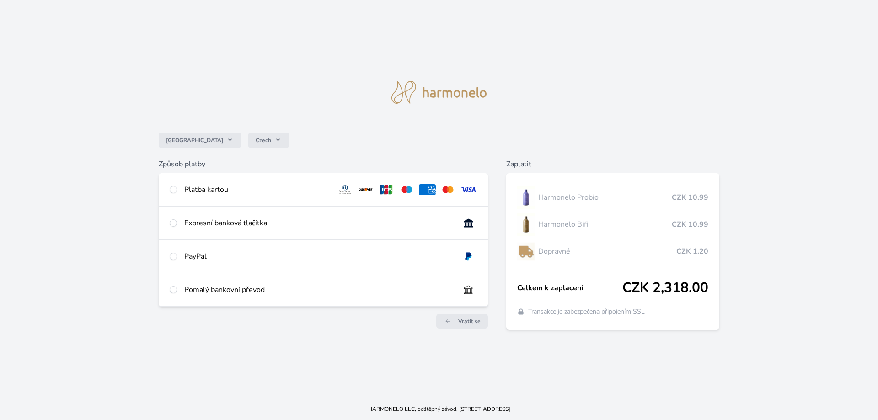 Image resolution: width=878 pixels, height=420 pixels. What do you see at coordinates (569, 288) in the screenshot?
I see `span: Celkem k zaplacení` at bounding box center [569, 288].